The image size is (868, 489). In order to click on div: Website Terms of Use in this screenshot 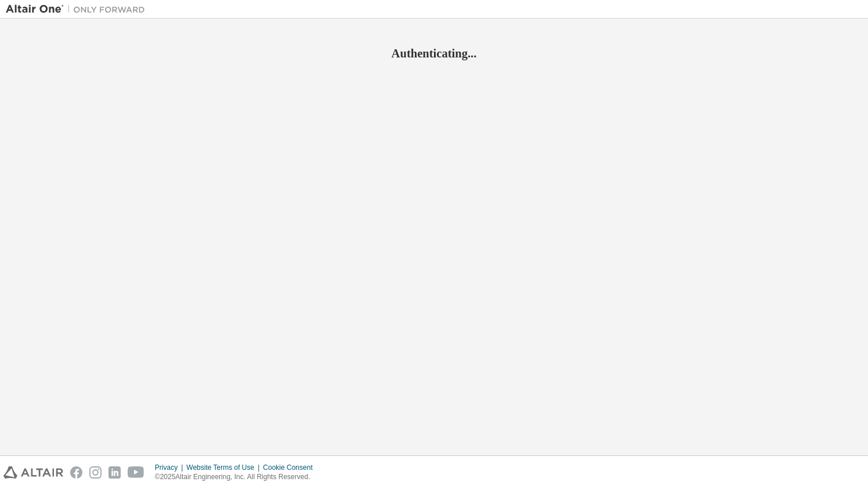, I will do `click(224, 468)`.